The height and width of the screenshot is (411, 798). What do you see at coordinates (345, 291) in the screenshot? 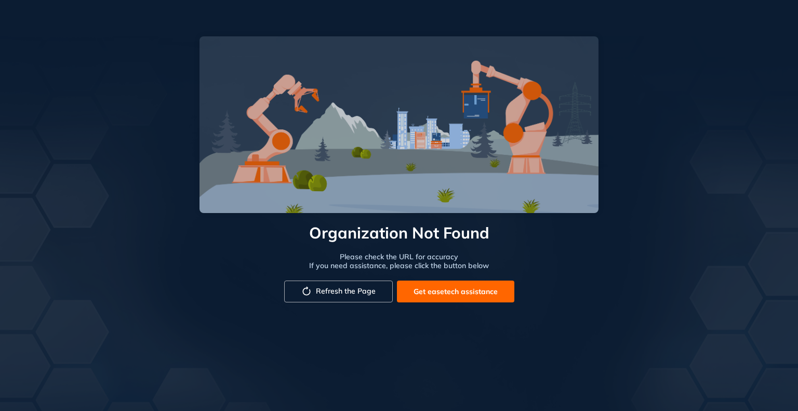
I see `span: Refresh the Page` at bounding box center [345, 291].